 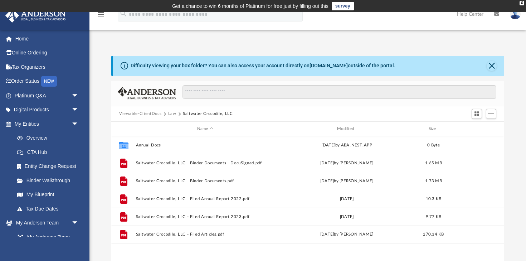 What do you see at coordinates (492, 114) in the screenshot?
I see `button: Add` at bounding box center [492, 114].